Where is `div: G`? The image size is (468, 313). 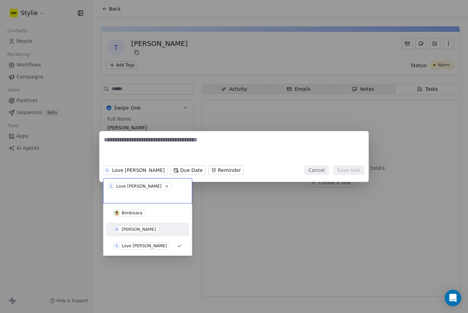 div: G is located at coordinates (117, 230).